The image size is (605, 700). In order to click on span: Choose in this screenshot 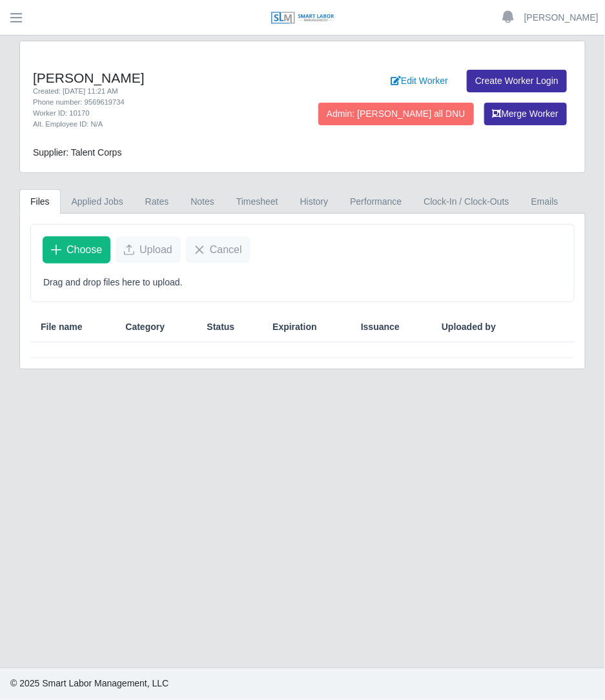, I will do `click(84, 250)`.